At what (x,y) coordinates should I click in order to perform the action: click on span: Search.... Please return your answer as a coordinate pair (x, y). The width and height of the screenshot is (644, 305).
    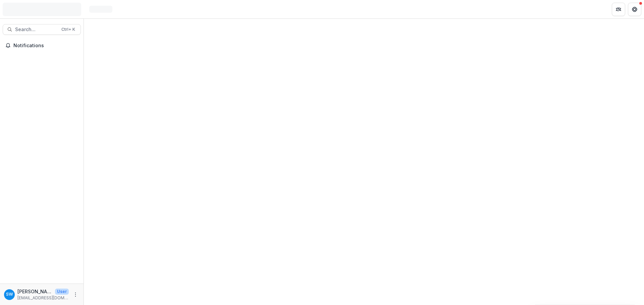
    Looking at the image, I should click on (36, 29).